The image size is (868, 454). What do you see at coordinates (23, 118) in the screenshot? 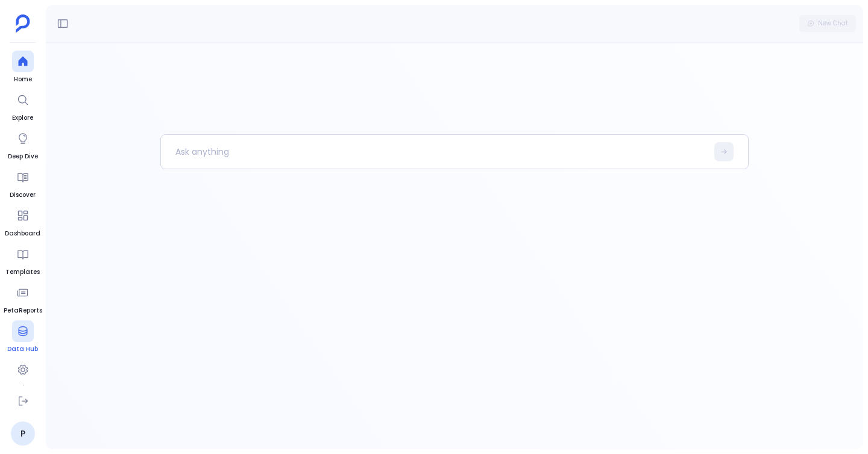
I see `span: Explore` at bounding box center [23, 118].